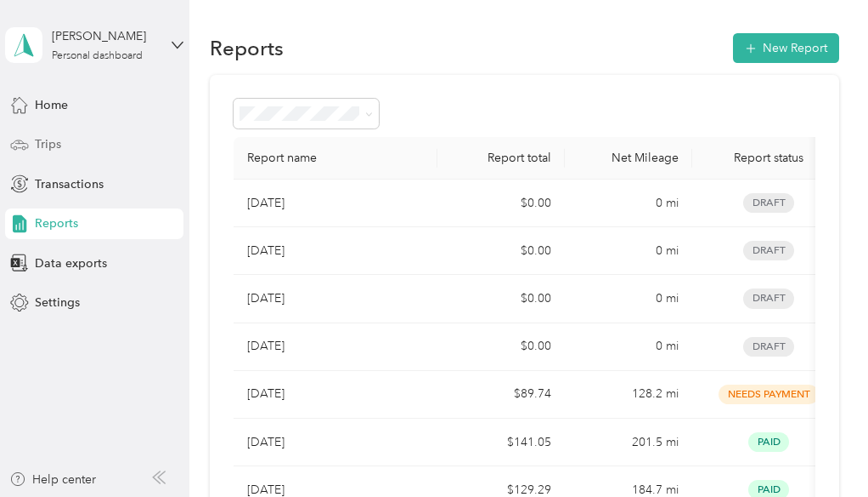 This screenshot has width=868, height=497. I want to click on td: 201.5 mi, so click(629, 442).